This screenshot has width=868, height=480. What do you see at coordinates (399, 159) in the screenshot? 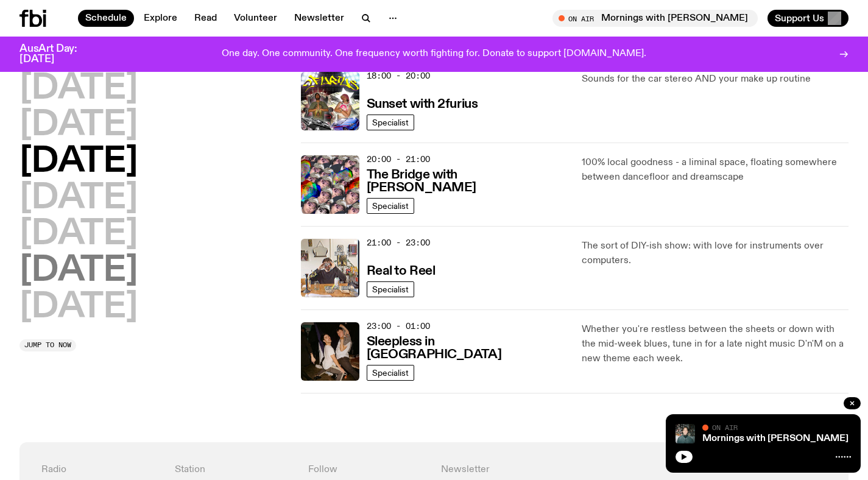
I see `span: 20:00 - 21:00` at bounding box center [399, 159].